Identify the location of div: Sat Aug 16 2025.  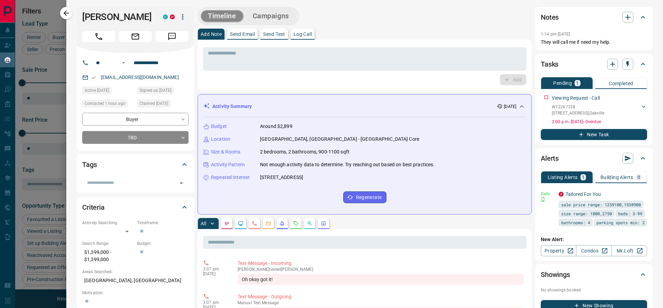
(108, 105).